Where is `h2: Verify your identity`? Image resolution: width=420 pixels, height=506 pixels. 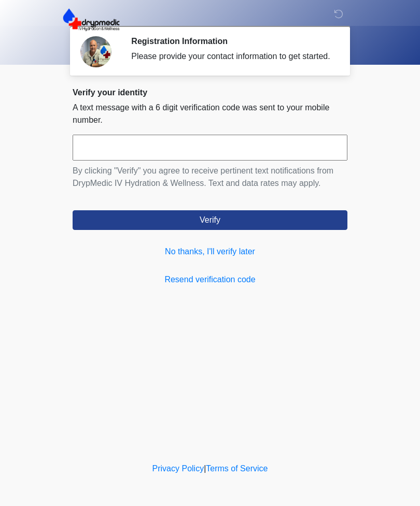
h2: Verify your identity is located at coordinates (210, 92).